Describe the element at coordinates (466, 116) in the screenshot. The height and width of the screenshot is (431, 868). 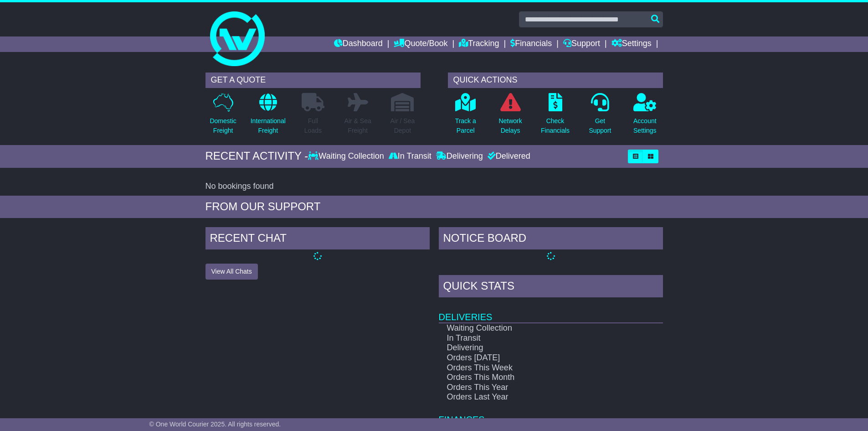
I see `a: Track aParcel` at that location.